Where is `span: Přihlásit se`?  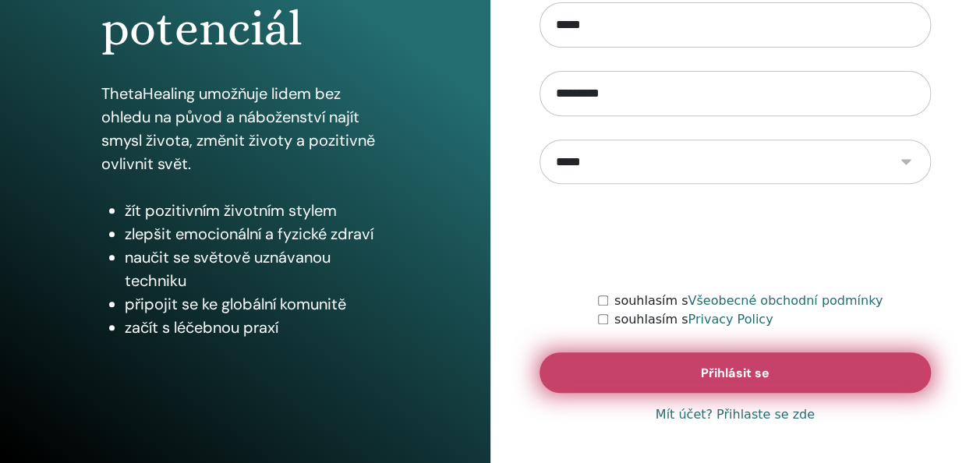
span: Přihlásit se is located at coordinates (734, 372).